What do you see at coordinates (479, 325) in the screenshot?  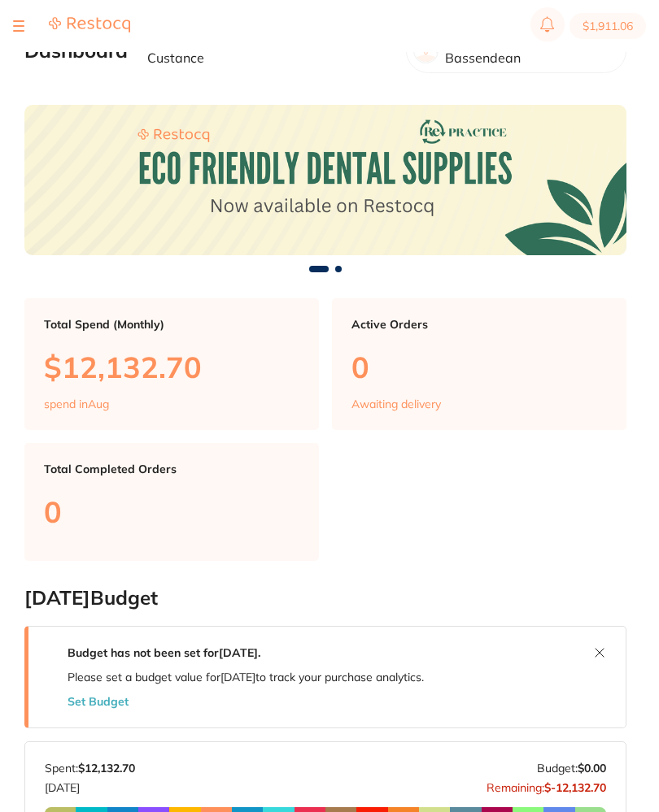 I see `p: Active Orders` at bounding box center [479, 325].